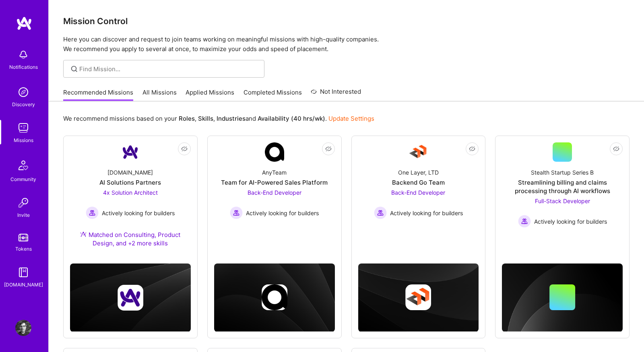  I want to click on p: Here you can discover and request to join teams working on meaningful missions with high-quality ..., so click(347, 45).